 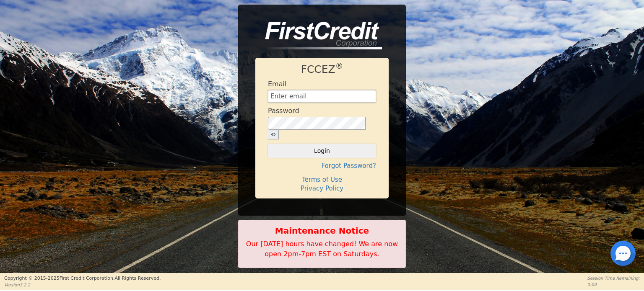 What do you see at coordinates (322, 151) in the screenshot?
I see `button: Login` at bounding box center [322, 151].